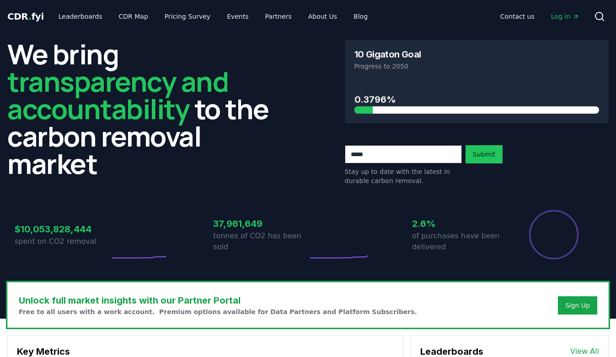  What do you see at coordinates (565, 16) in the screenshot?
I see `a: Log in` at bounding box center [565, 16].